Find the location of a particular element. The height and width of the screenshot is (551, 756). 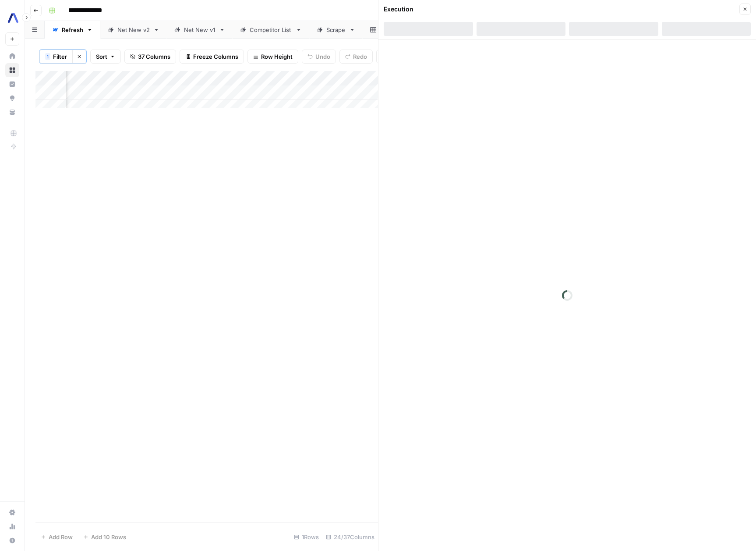

a: Net New v1 is located at coordinates (200, 30).